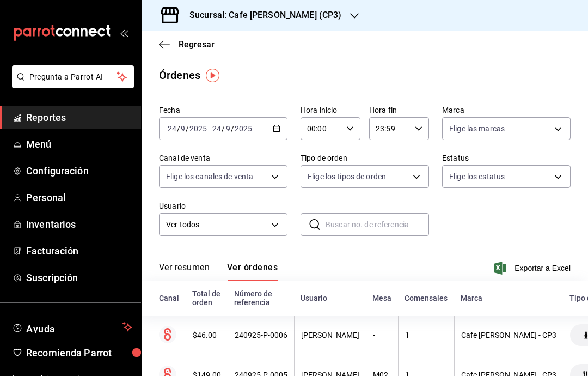 This screenshot has height=376, width=588. I want to click on span: Exportar a Excel, so click(533, 268).